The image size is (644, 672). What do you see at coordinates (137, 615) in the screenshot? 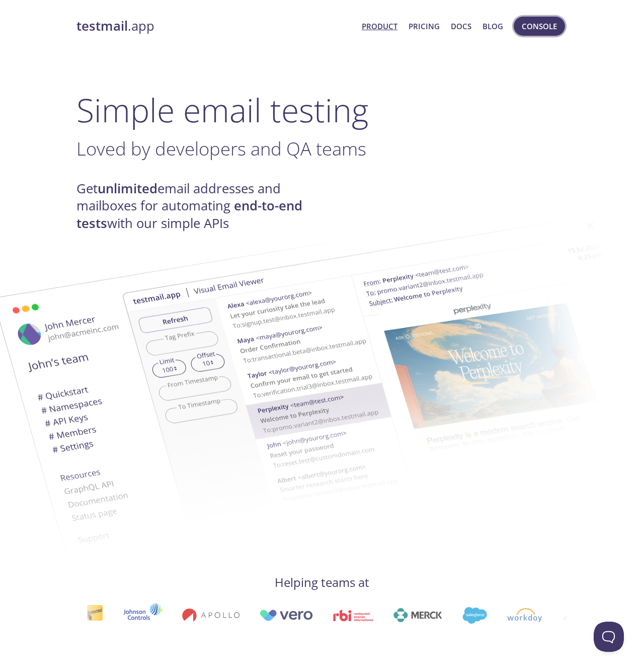
I see `img: johnsoncontrols` at bounding box center [137, 615].